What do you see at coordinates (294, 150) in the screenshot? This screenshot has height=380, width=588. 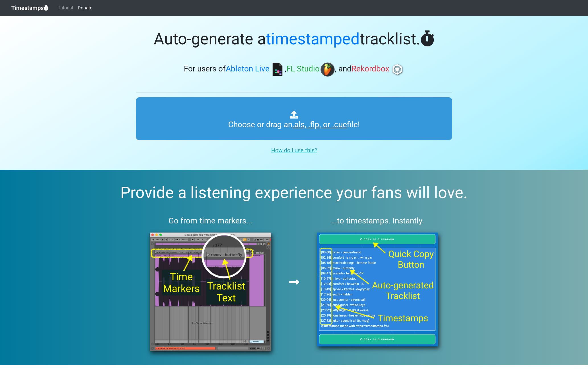 I see `u: How do I use this?` at bounding box center [294, 150].